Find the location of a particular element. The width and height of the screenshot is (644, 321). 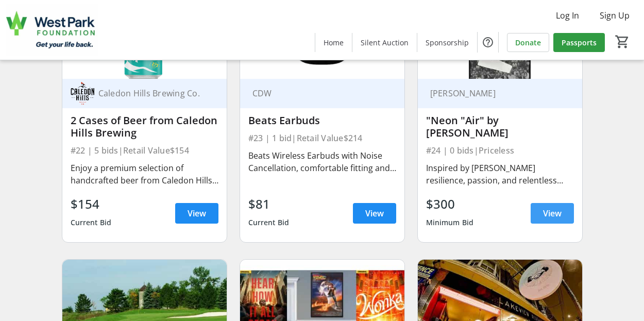

span: Home is located at coordinates (334, 42).